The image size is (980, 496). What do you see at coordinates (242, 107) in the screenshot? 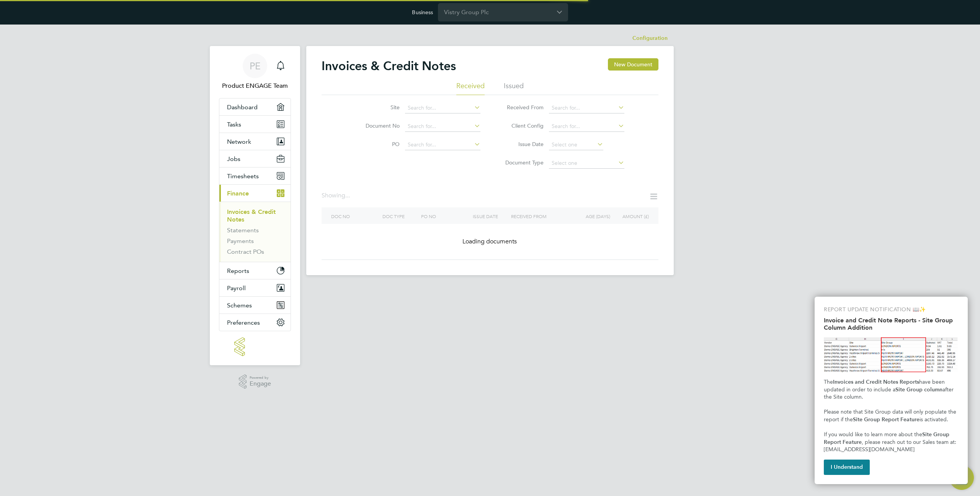
I see `span: Dashboard` at bounding box center [242, 107].